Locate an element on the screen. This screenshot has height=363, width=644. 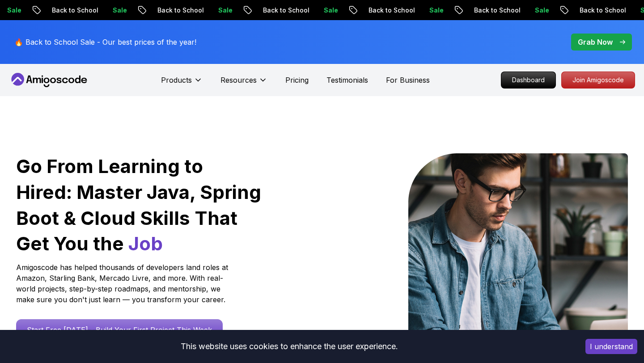
h1: Go From Learning to Hired: Master Java, Spring Boot & Cloud Skills That Get You the is located at coordinates (139, 205).